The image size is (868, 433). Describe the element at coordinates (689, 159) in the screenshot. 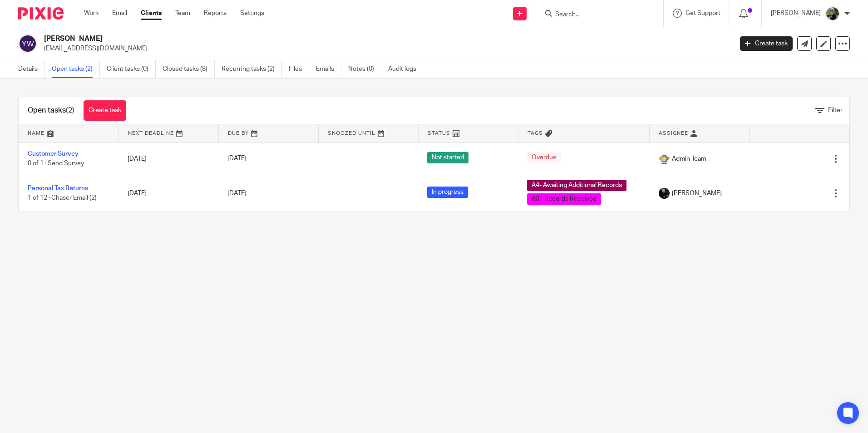

I see `span: Admin Team` at that location.